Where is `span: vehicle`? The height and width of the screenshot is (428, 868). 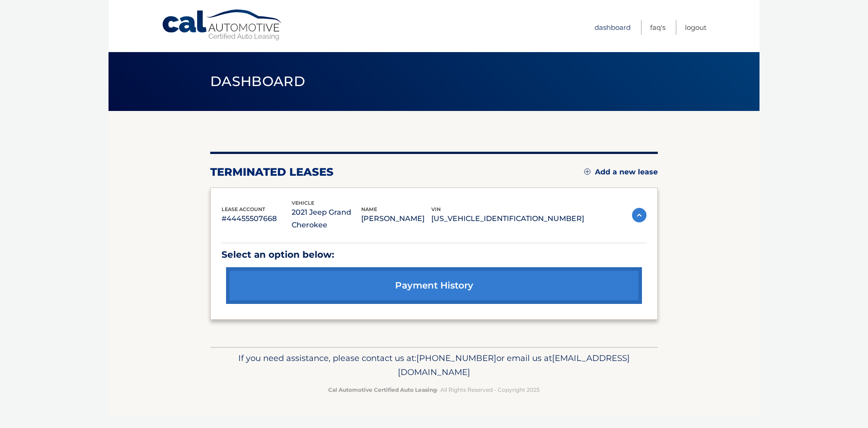
span: vehicle is located at coordinates (303, 203).